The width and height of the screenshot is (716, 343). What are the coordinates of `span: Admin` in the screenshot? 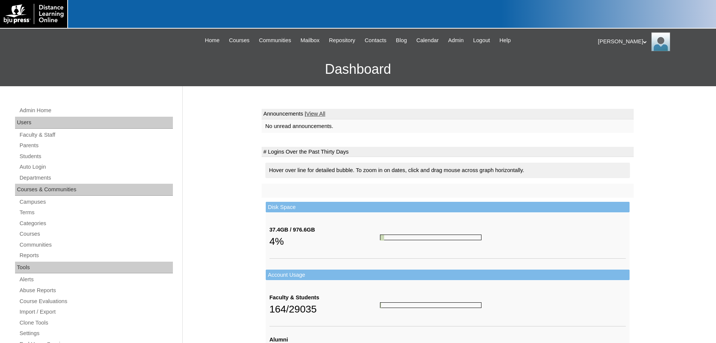 It's located at (456, 40).